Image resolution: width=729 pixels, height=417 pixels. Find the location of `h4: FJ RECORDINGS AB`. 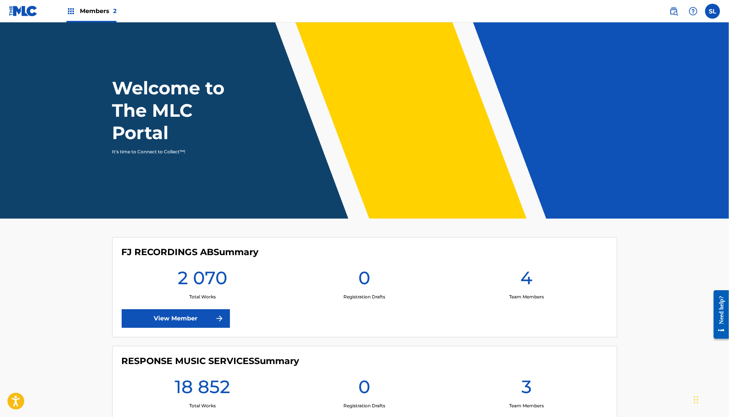

h4: FJ RECORDINGS AB is located at coordinates (190, 252).